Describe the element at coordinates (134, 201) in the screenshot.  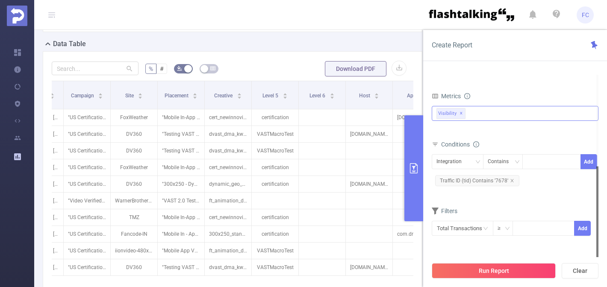
I see `p: WarnerBrothersUS` at that location.